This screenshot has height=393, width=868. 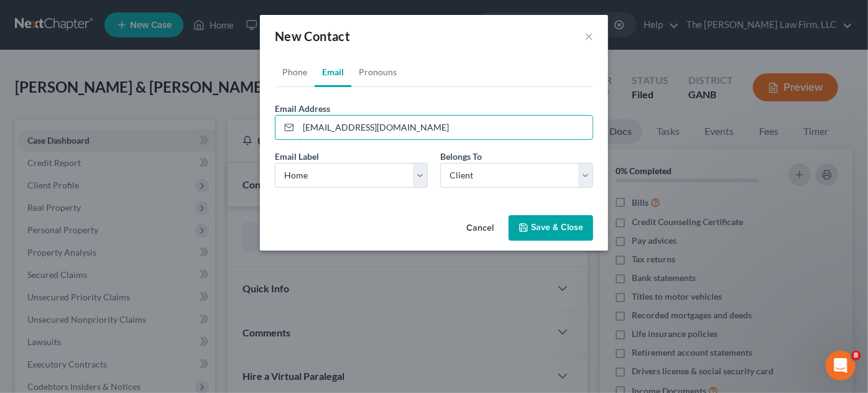 I want to click on span: New Contact, so click(x=312, y=36).